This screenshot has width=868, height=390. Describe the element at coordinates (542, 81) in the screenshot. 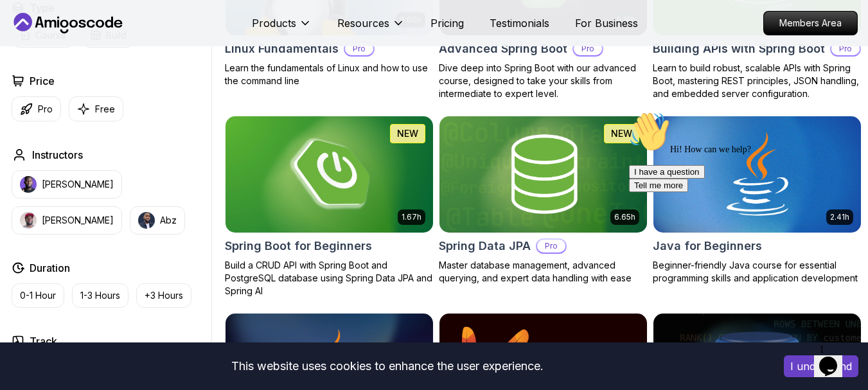

I see `p: Dive deep into Spring Boot with our advanced course, designed to take your skills from intermedia...` at that location.